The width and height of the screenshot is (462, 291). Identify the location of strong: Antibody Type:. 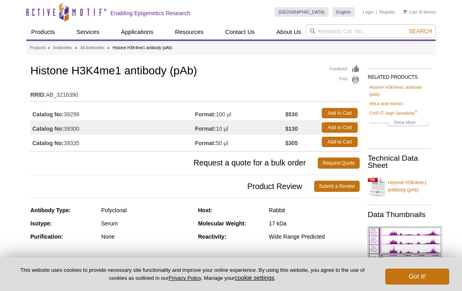
(50, 210).